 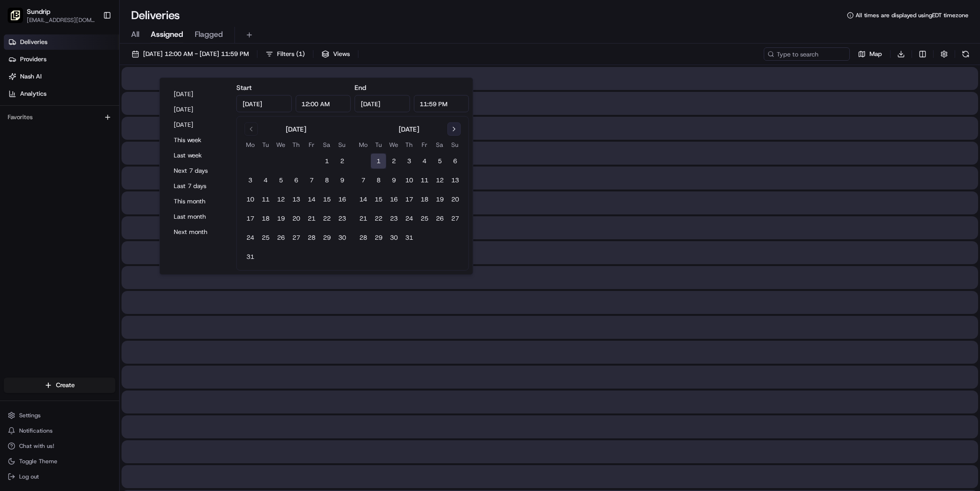 What do you see at coordinates (409, 181) in the screenshot?
I see `button: 10` at bounding box center [409, 181].